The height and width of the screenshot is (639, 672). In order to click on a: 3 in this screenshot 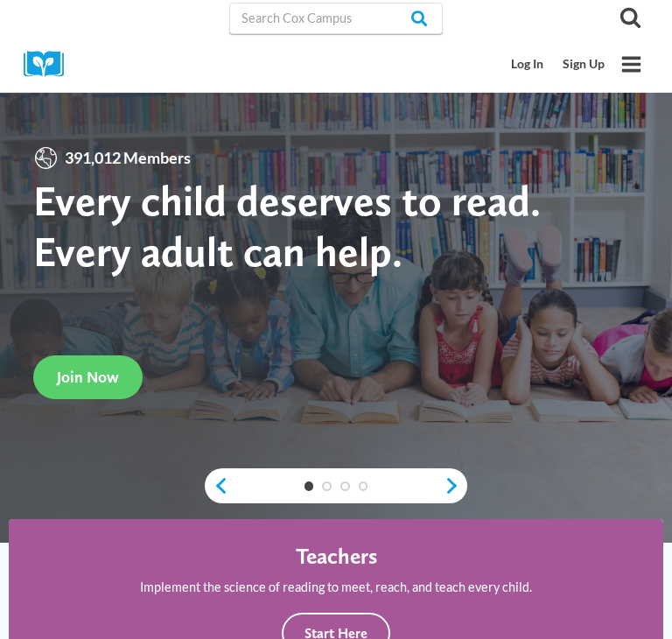, I will do `click(345, 486)`.